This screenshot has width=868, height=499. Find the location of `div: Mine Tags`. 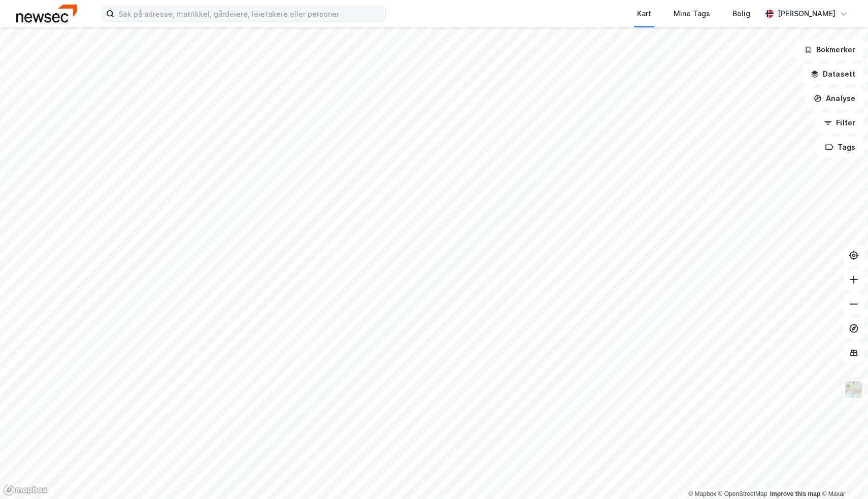

div: Mine Tags is located at coordinates (692, 14).